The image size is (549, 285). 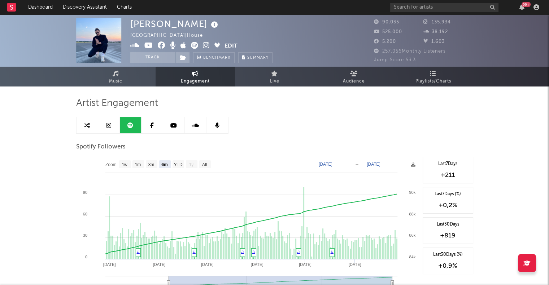 What do you see at coordinates (115, 82) in the screenshot?
I see `span: Music` at bounding box center [115, 82].